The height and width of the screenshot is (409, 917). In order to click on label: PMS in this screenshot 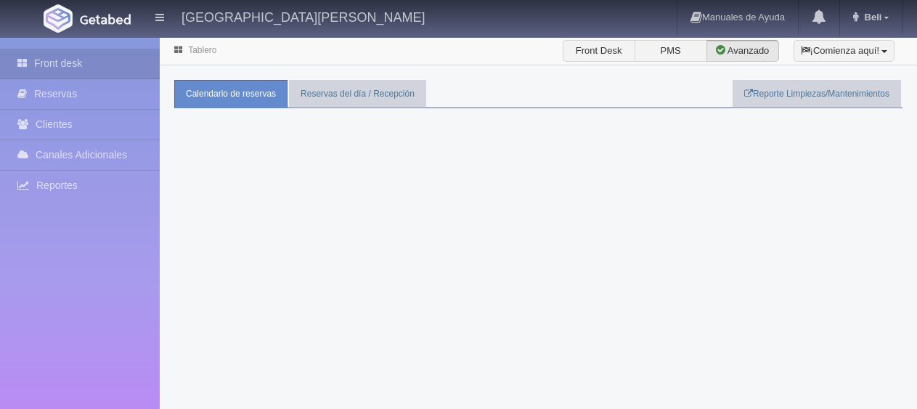, I will do `click(671, 51)`.